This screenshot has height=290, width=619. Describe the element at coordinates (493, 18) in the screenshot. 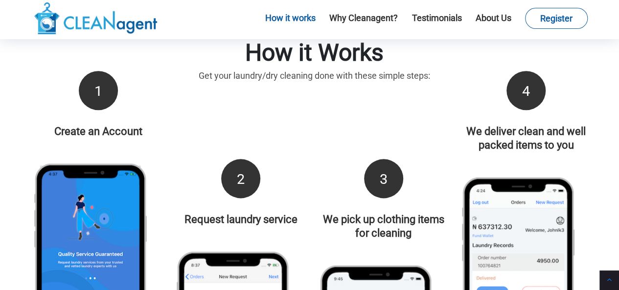

I see `a: About Us` at that location.